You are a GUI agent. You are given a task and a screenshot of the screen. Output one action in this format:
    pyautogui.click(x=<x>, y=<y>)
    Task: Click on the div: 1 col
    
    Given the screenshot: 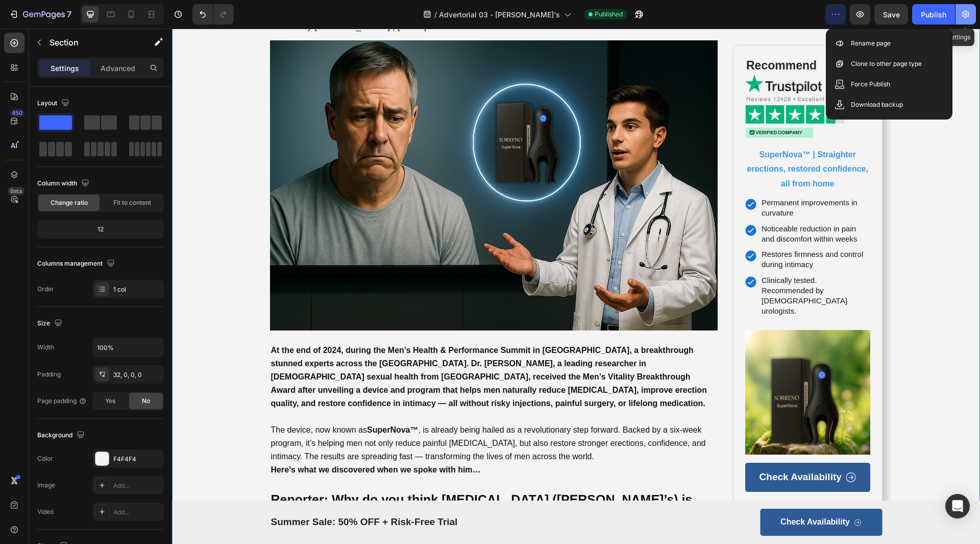 What is the action you would take?
    pyautogui.click(x=137, y=290)
    